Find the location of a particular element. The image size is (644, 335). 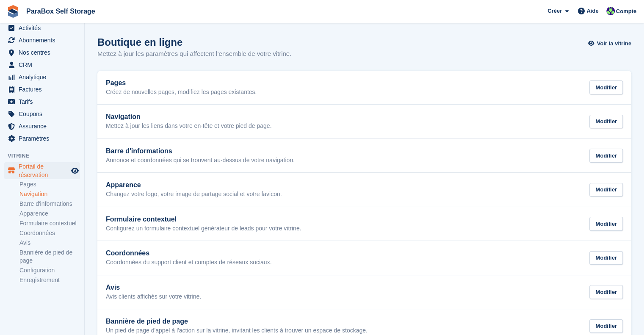

a: Formulaire contextuel is located at coordinates (50, 223).